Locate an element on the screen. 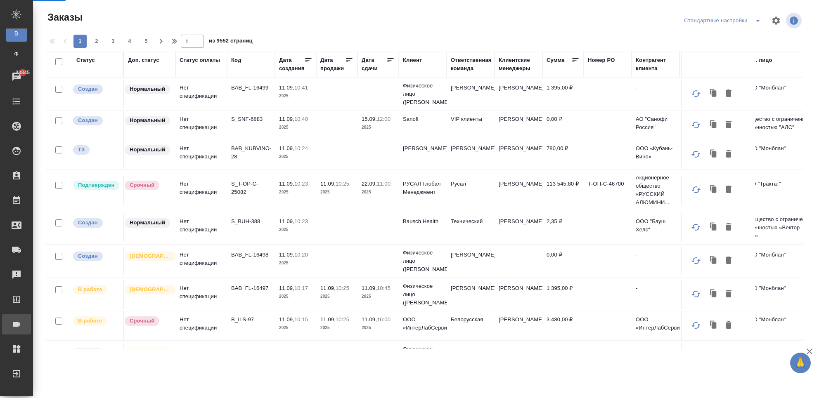 The width and height of the screenshot is (819, 398). p: S_T-OP-C-25082 is located at coordinates (251, 188).